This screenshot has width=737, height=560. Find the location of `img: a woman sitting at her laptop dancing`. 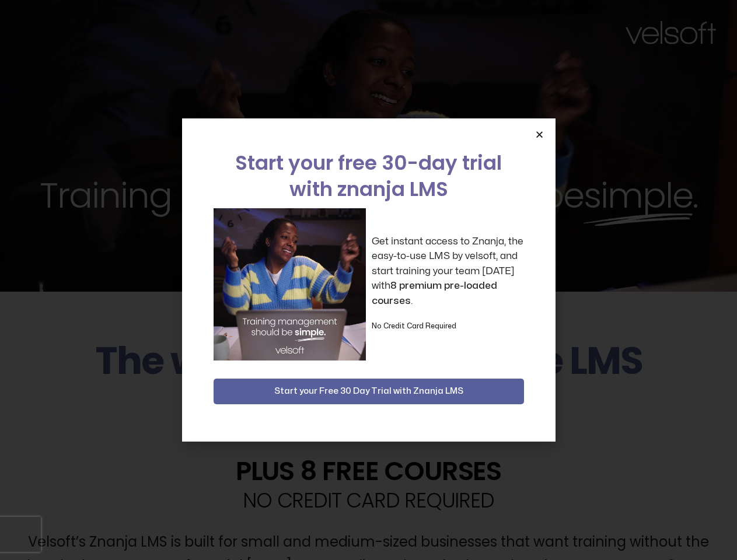

img: a woman sitting at her laptop dancing is located at coordinates (289, 284).